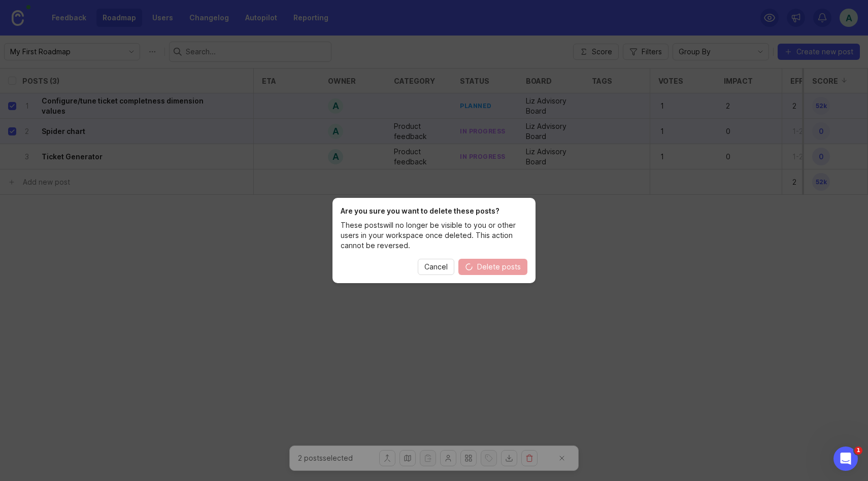  I want to click on p: These posts will no longer be visible to you or other users in your workspace once deleted. This ..., so click(434, 235).